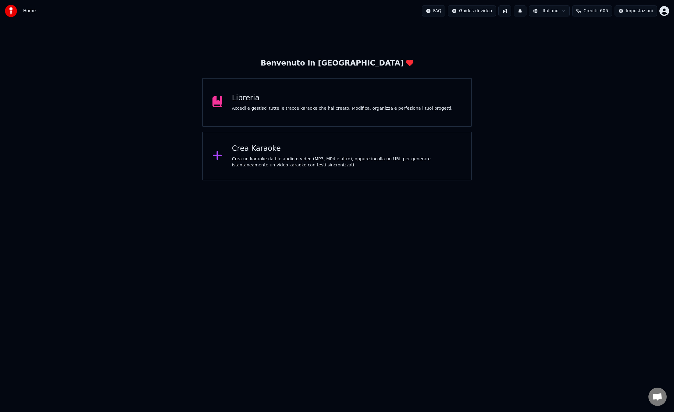  I want to click on button: FAQ, so click(434, 11).